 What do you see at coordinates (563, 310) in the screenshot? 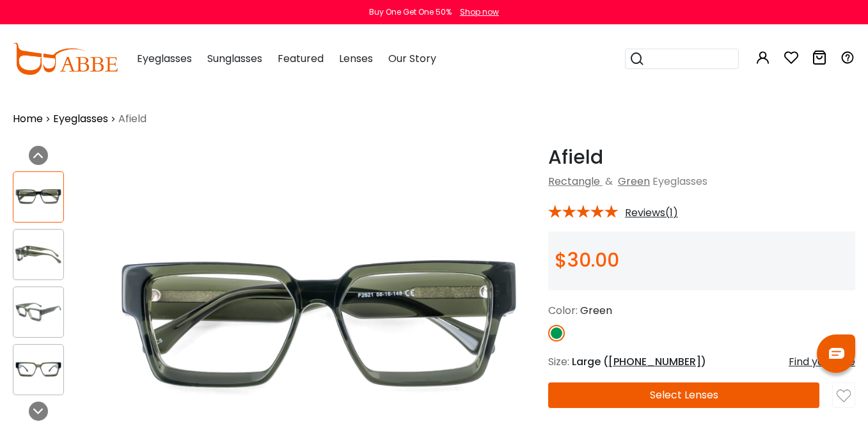
I see `span: Color:` at bounding box center [563, 310].